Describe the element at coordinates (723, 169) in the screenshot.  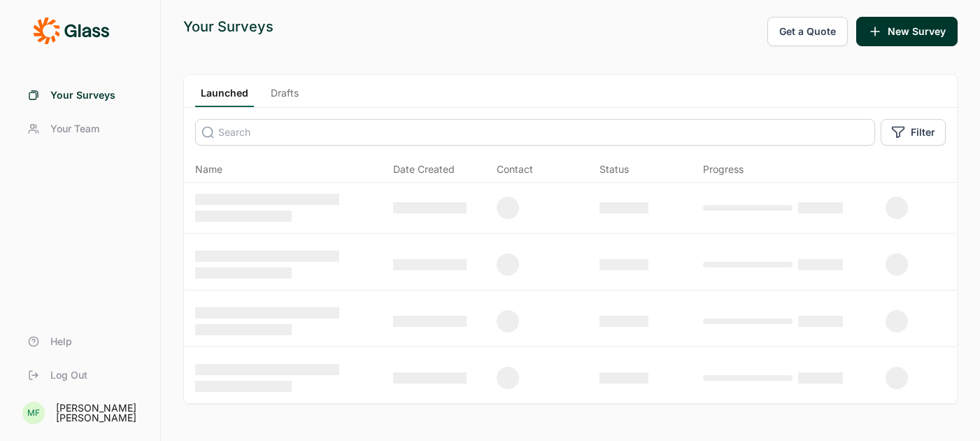
I see `div: Progress` at that location.